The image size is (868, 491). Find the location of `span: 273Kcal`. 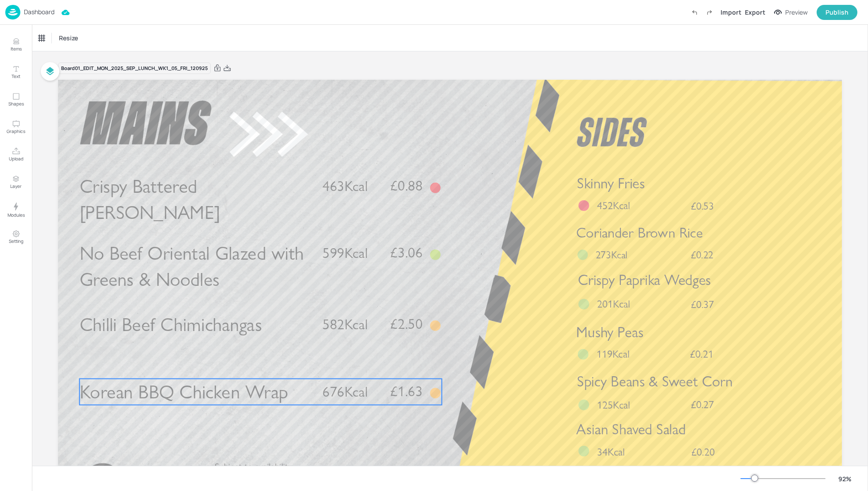

span: 273Kcal is located at coordinates (612, 254).